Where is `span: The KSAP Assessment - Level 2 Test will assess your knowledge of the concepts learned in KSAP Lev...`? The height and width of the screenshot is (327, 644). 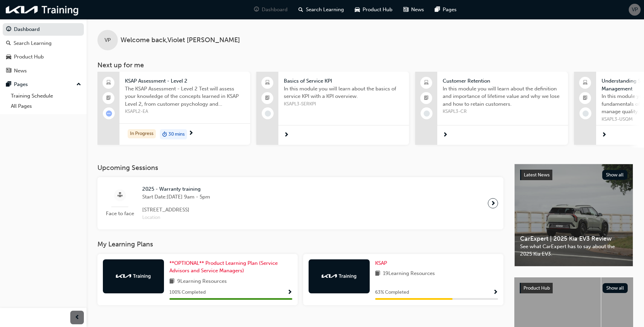 span: The KSAP Assessment - Level 2 Test will assess your knowledge of the concepts learned in KSAP Lev... is located at coordinates (185, 96).